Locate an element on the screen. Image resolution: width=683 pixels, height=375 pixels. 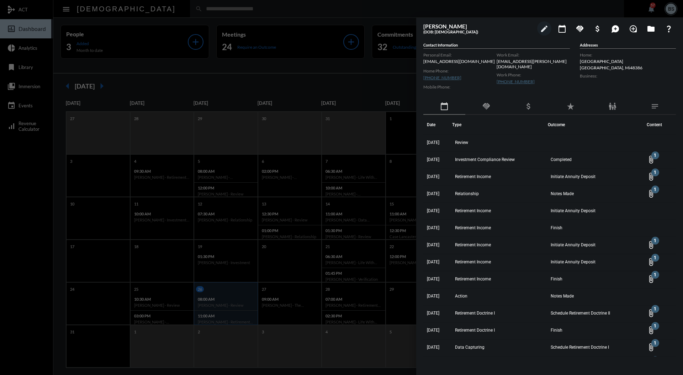
span: Review is located at coordinates (462, 143).